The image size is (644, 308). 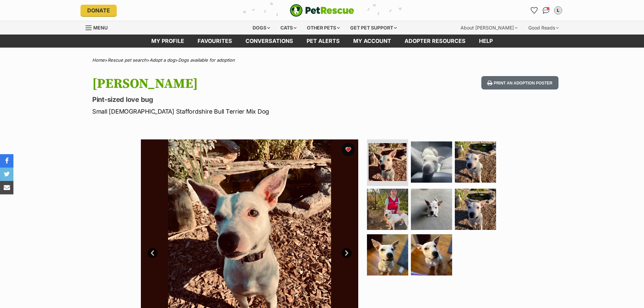 I want to click on a: Rescue pet search, so click(x=127, y=60).